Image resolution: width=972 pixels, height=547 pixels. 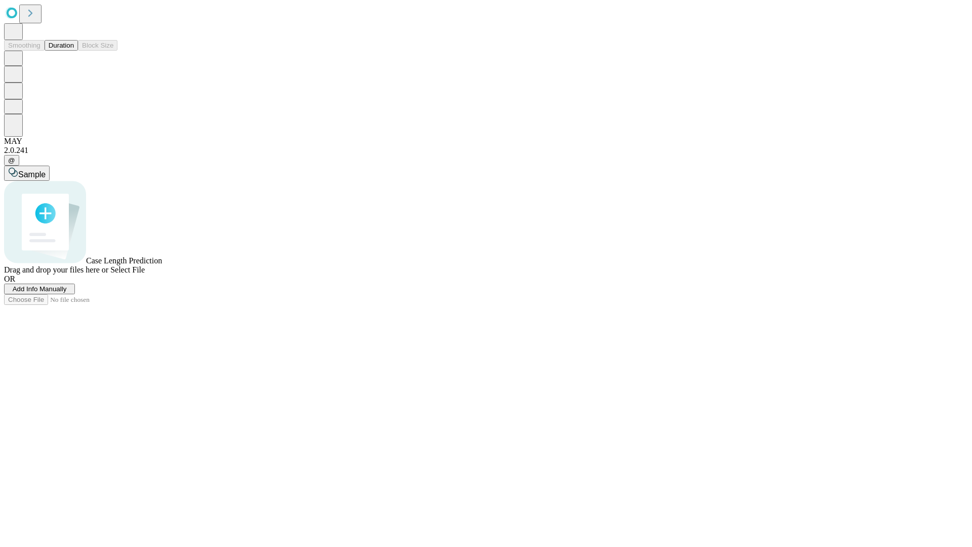 I want to click on button: Sample, so click(x=27, y=173).